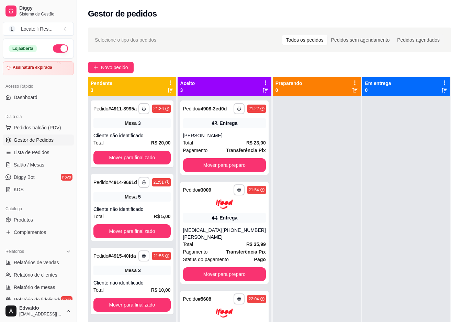 The width and height of the screenshot is (462, 322). What do you see at coordinates (38, 11) in the screenshot?
I see `a: DiggySistema de Gestão` at bounding box center [38, 11].